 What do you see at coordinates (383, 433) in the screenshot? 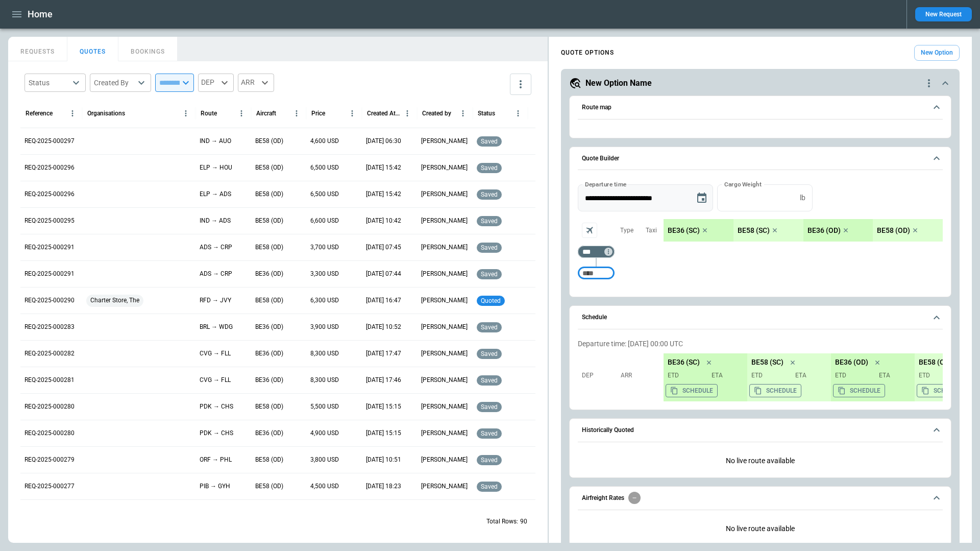
I see `p: 09/16/2025 15:15` at bounding box center [383, 433].